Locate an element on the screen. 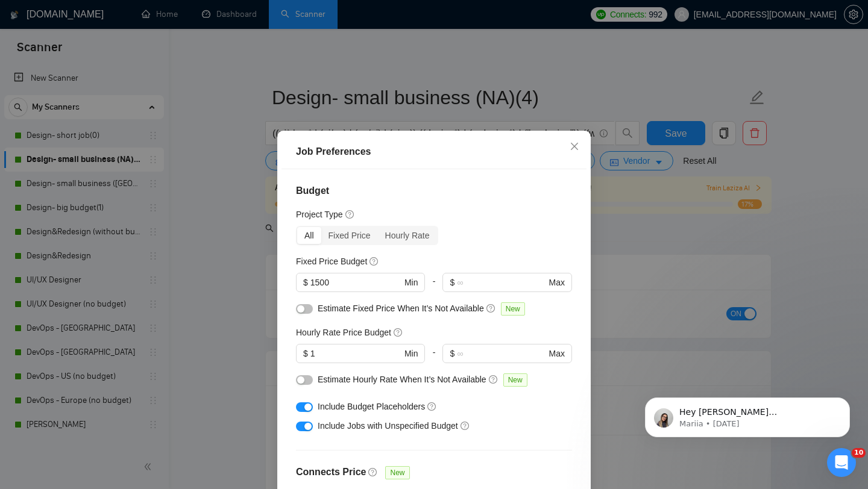 Image resolution: width=868 pixels, height=489 pixels. span: close is located at coordinates (575, 146).